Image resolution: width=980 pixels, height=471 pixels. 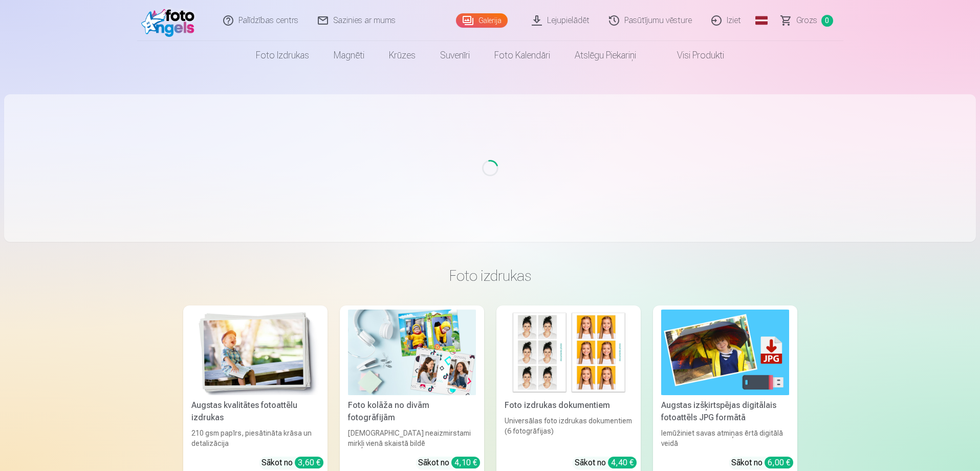 What do you see at coordinates (569, 432) in the screenshot?
I see `div: Universālas foto izdrukas dokumentiem (6 fotogrāfijas)` at bounding box center [569, 432].